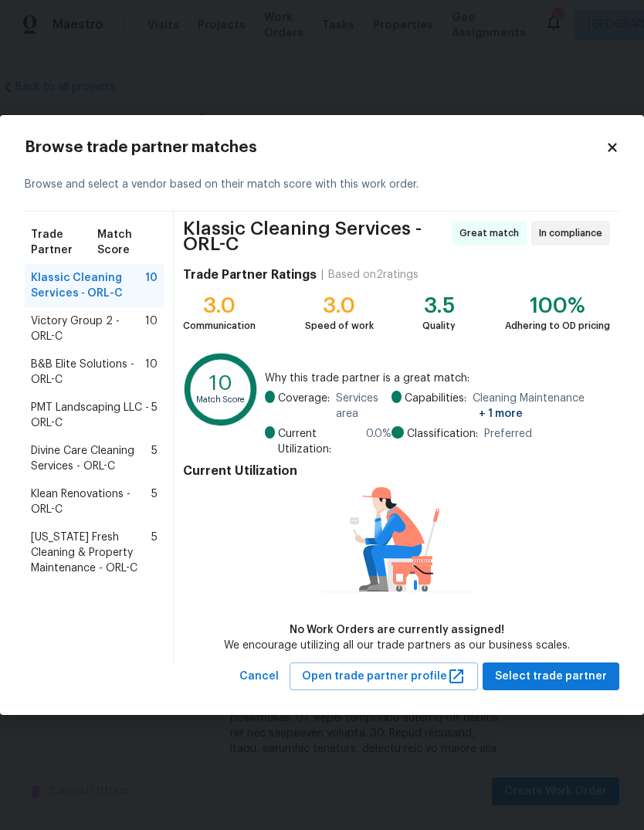  I want to click on span: Why this trade partner is a great match:, so click(437, 378).